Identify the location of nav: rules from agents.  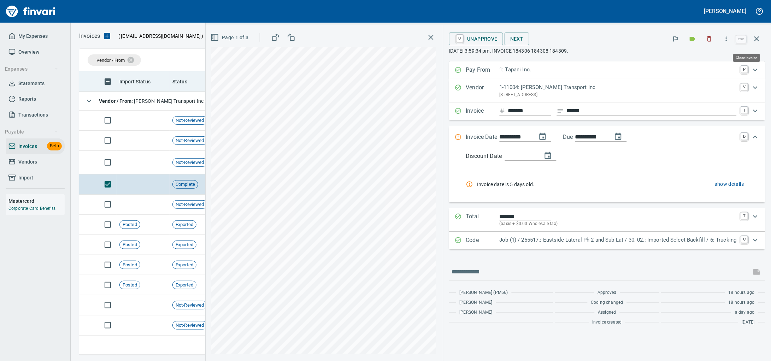
(606, 184).